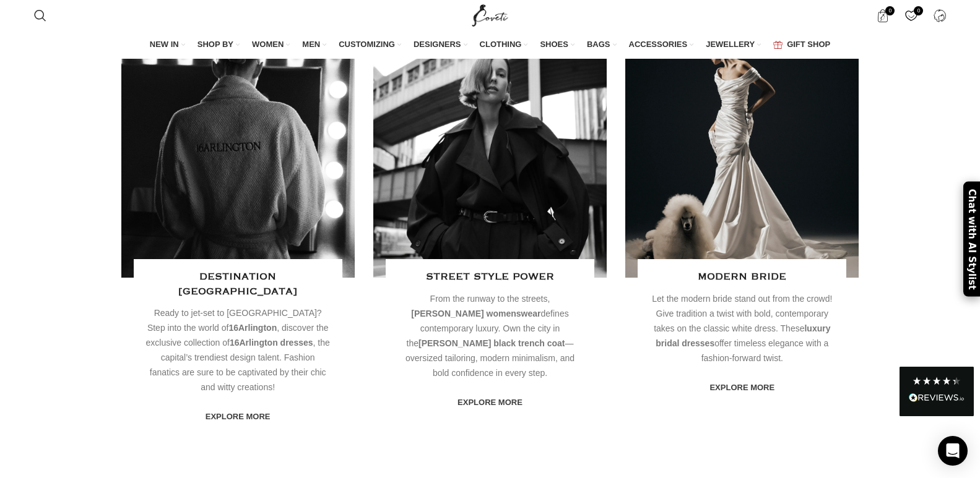 The height and width of the screenshot is (478, 980). Describe the element at coordinates (215, 45) in the screenshot. I see `span: SHOP BY` at that location.